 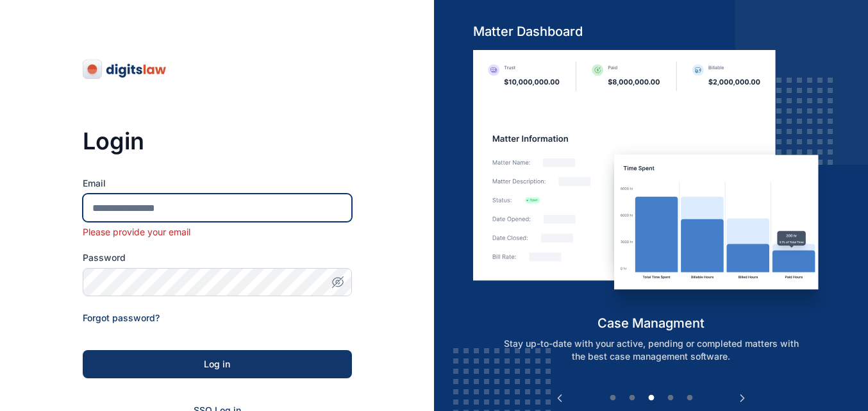 I want to click on h3: Login, so click(x=217, y=141).